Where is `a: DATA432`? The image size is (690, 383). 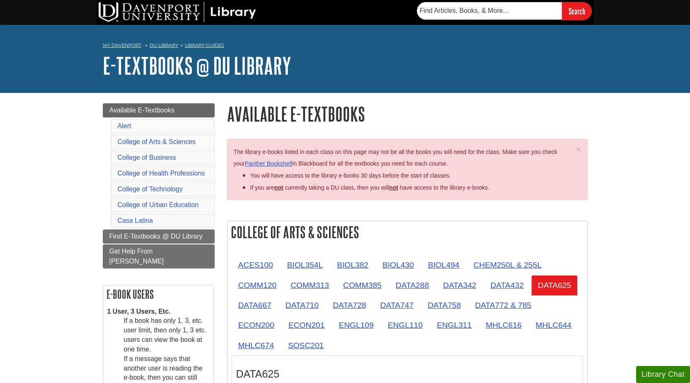
a: DATA432 is located at coordinates (507, 285).